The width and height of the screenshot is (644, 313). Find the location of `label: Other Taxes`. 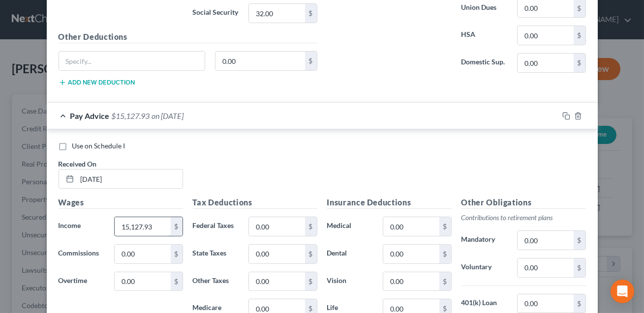

label: Other Taxes is located at coordinates (216, 281).